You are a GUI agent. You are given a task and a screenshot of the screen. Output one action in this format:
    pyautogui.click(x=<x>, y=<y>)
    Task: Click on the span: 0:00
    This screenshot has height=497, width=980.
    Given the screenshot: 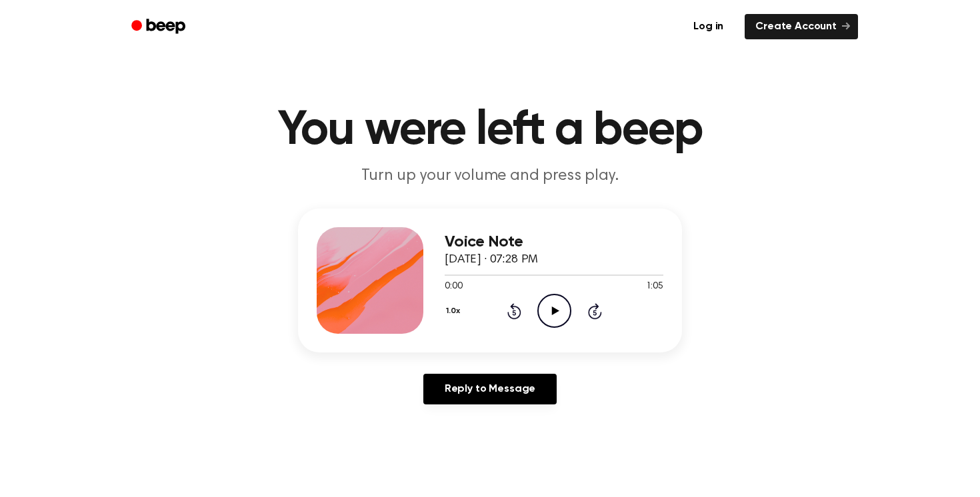 What is the action you would take?
    pyautogui.click(x=453, y=287)
    